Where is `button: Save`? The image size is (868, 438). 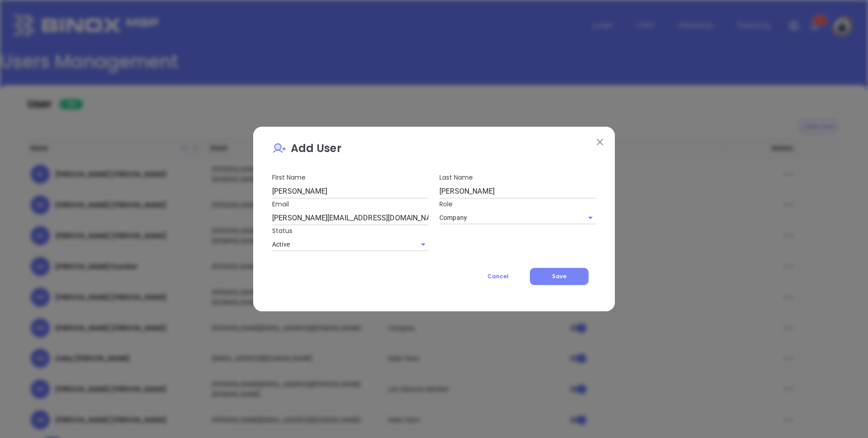
button: Save is located at coordinates (559, 276).